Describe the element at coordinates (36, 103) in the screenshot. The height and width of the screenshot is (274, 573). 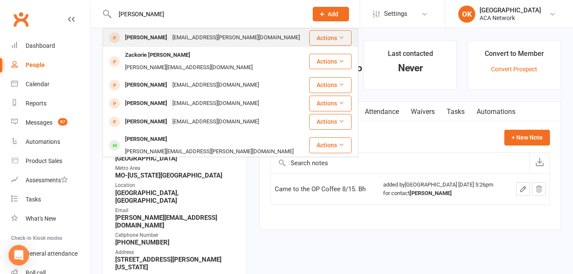
I see `div: Reports` at that location.